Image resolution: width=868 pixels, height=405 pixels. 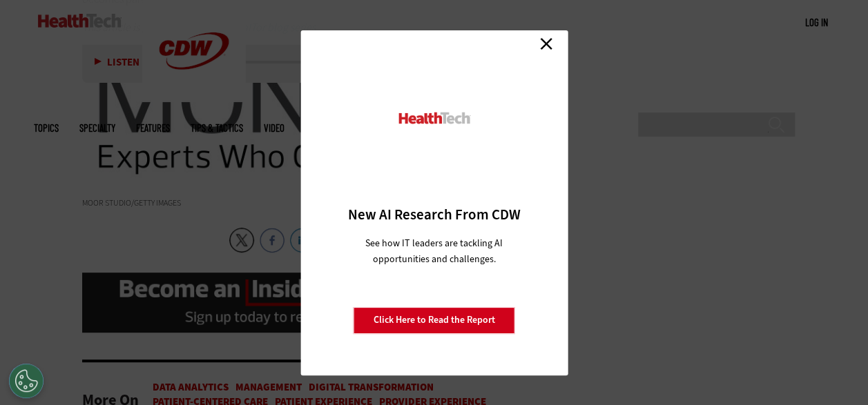 What do you see at coordinates (27, 381) in the screenshot?
I see `div: Cookies Settings` at bounding box center [27, 381].